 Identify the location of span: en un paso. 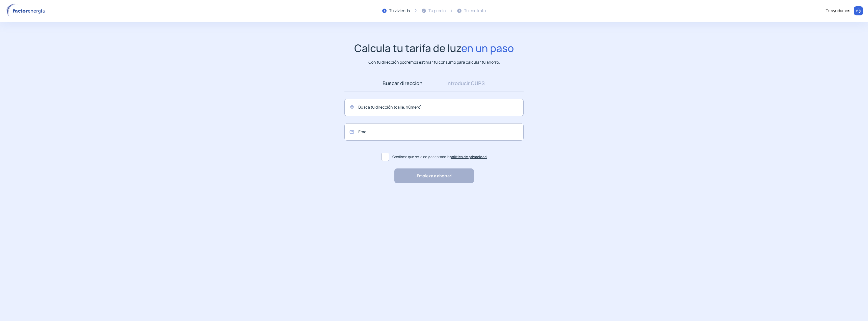
(488, 48).